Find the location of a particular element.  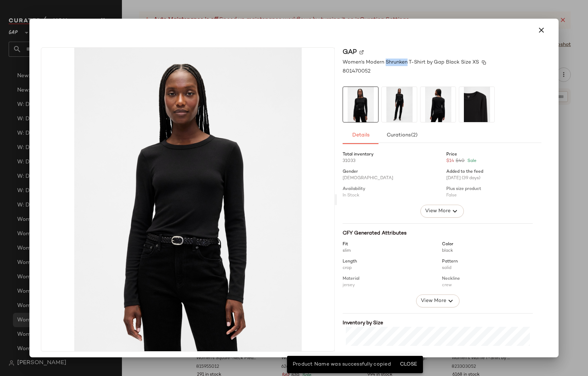

span: 801470052 is located at coordinates (357, 71).